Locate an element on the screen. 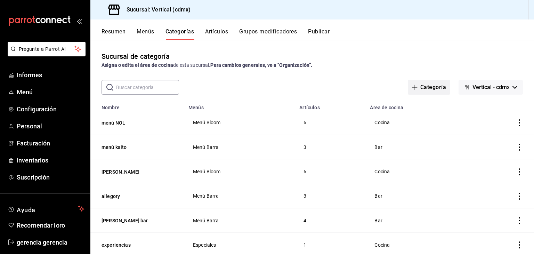 The image size is (534, 254). font: Nombre is located at coordinates (111, 108).